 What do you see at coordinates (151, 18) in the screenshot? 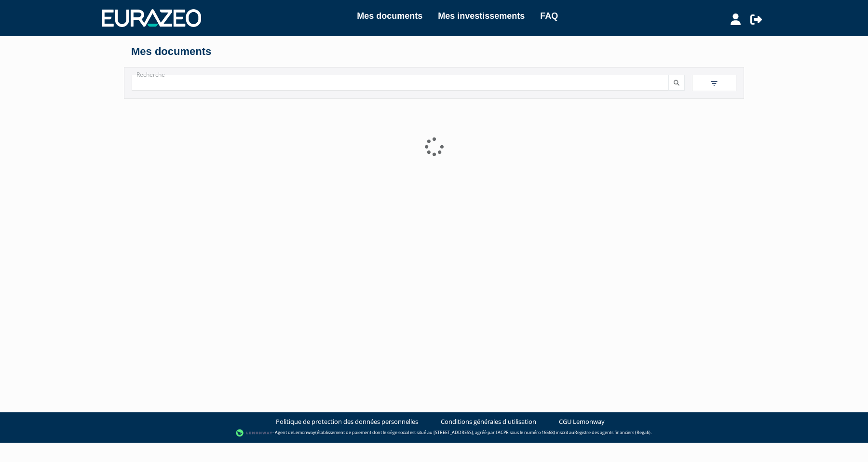
I see `img: 1732889491-logotype_eurazeo_blanc_rvb.png` at bounding box center [151, 18].